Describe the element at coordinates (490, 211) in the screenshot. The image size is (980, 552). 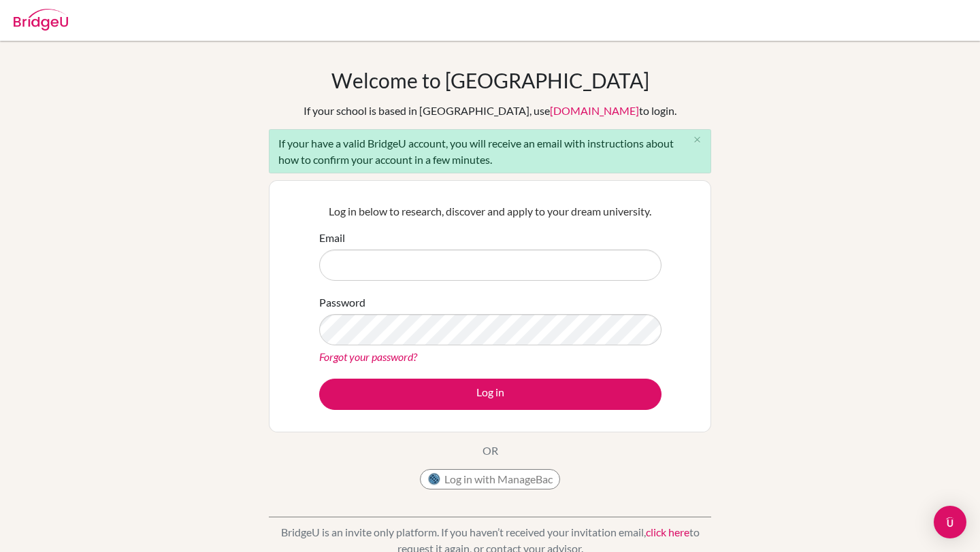
I see `p: Log in below to research, discover and apply to your dream university.` at that location.